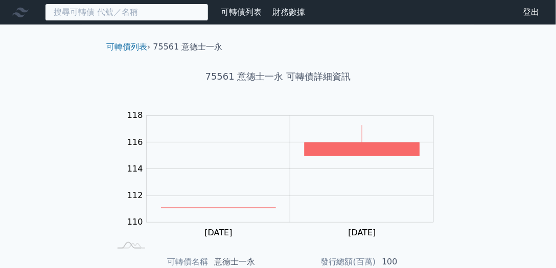  I want to click on h1: 75561 意德士一永 可轉債詳細資訊, so click(278, 77).